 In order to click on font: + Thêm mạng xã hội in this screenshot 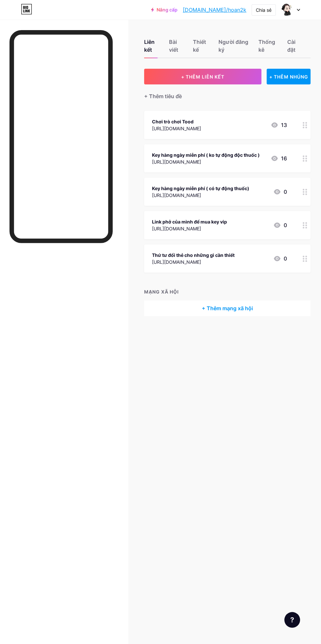, I will do `click(227, 309)`.